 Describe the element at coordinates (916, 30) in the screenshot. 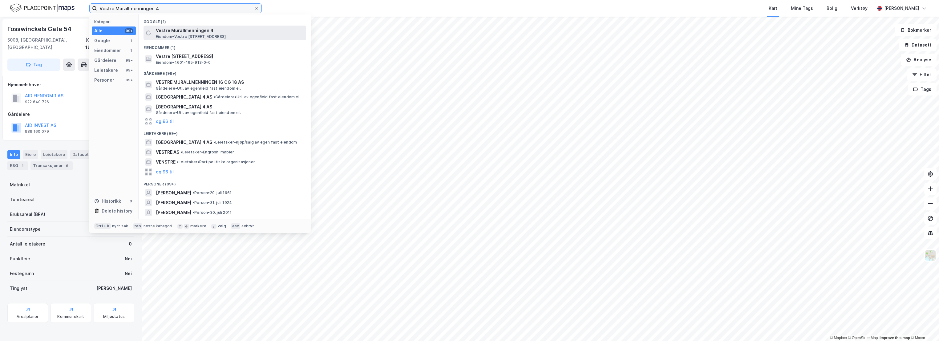

I see `button: Bokmerker` at that location.